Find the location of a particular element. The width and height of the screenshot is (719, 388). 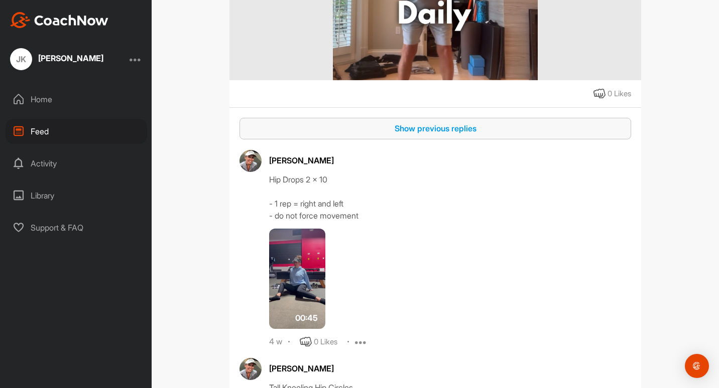

img: media is located at coordinates (297, 279).